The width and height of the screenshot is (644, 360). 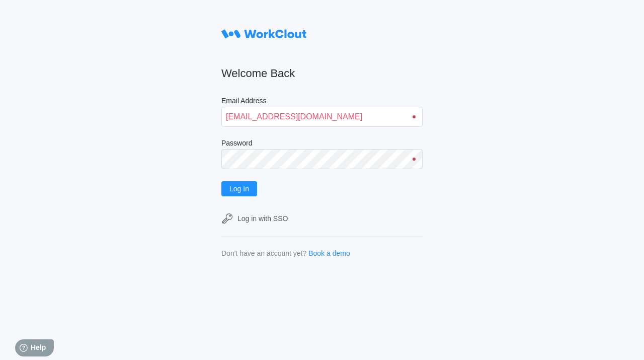 What do you see at coordinates (263, 219) in the screenshot?
I see `div: Log in with SSO` at bounding box center [263, 219].